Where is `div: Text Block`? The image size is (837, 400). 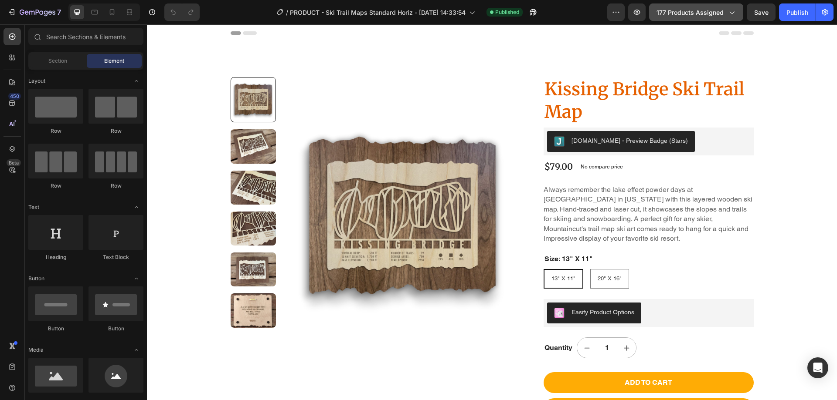 div: Text Block is located at coordinates (116, 258).